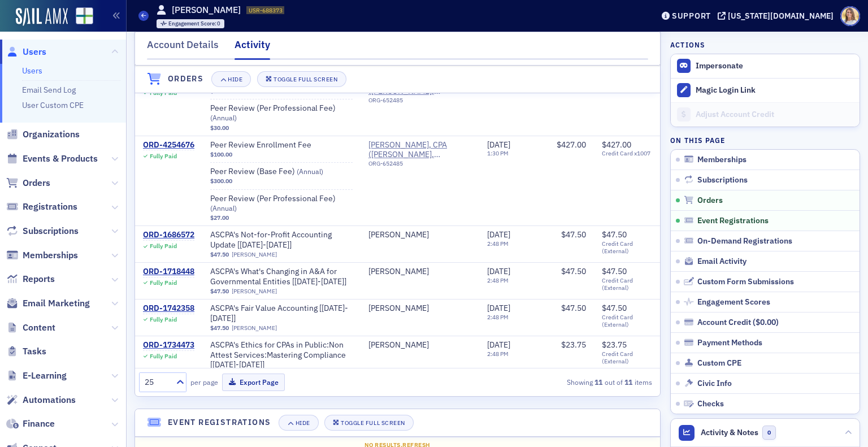  Describe the element at coordinates (26, 52) in the screenshot. I see `a: Users` at that location.